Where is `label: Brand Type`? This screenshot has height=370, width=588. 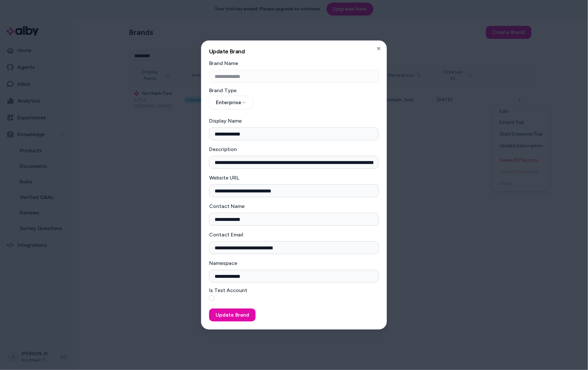
label: Brand Type is located at coordinates (294, 91).